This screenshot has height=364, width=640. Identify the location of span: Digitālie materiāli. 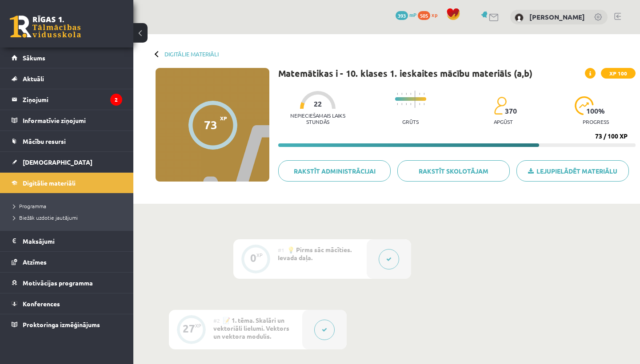
(49, 183).